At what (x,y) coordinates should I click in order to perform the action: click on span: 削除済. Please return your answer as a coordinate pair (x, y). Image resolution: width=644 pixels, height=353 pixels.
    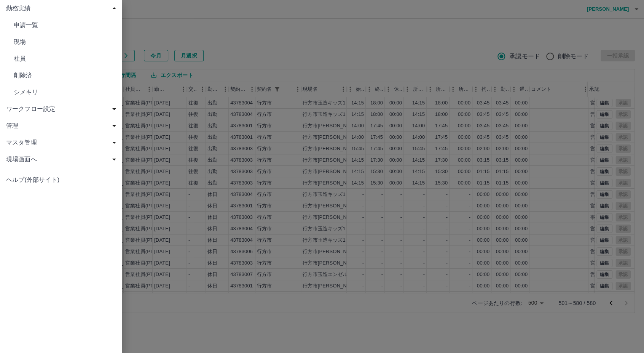
    Looking at the image, I should click on (65, 75).